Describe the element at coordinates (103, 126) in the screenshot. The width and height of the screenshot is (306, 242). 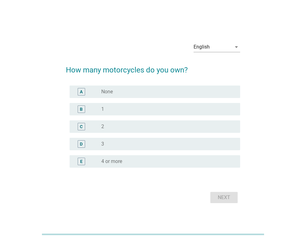
I see `label: 2` at that location.